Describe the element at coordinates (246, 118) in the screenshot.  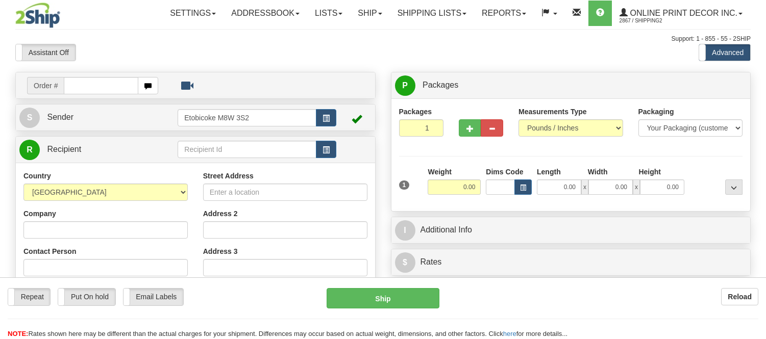
I see `input: Sender Id` at that location.